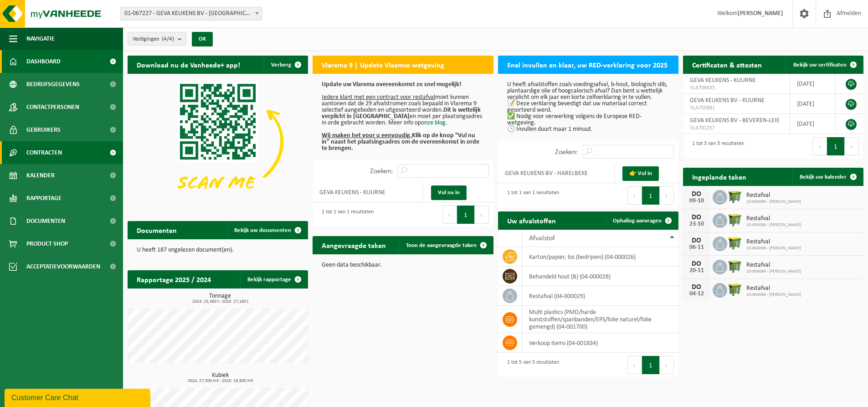 The height and width of the screenshot is (407, 868). I want to click on a: Bekijk uw kalender, so click(828, 177).